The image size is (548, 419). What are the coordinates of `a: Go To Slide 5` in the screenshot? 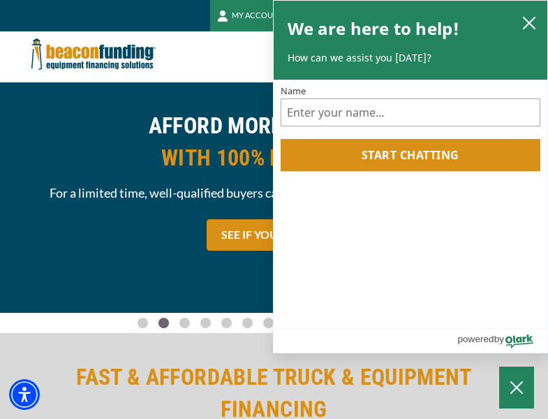 It's located at (248, 323).